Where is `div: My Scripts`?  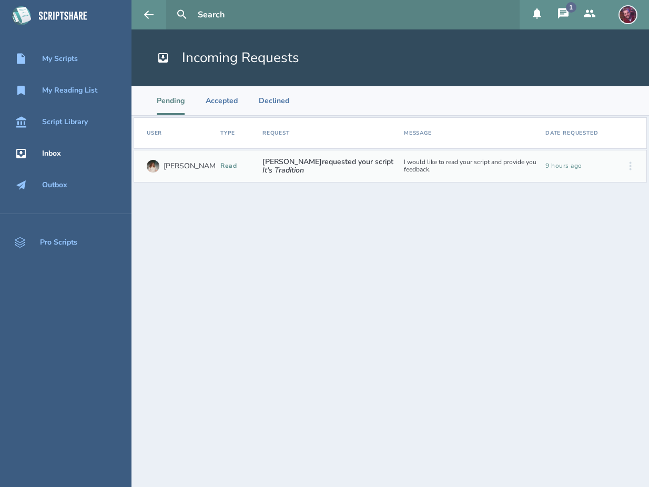
div: My Scripts is located at coordinates (60, 59).